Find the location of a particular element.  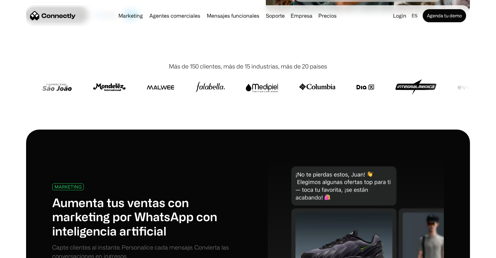

div: MARKETING is located at coordinates (68, 187).